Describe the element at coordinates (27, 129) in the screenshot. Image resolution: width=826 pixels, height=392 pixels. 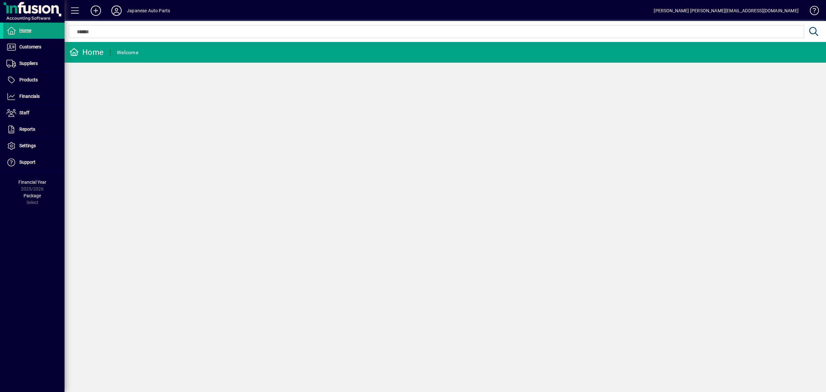
I see `span: Reports` at that location.